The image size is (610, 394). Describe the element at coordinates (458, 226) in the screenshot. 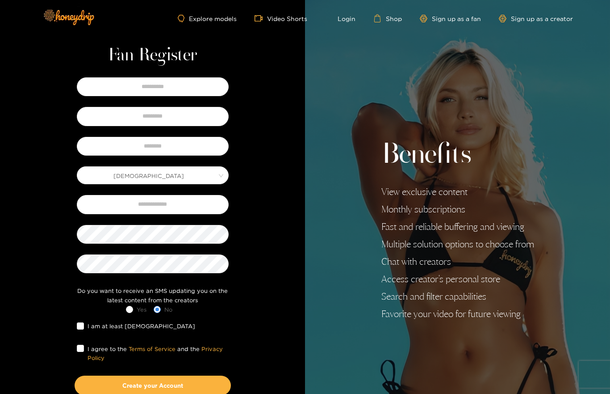

I see `li: Fast and reliable buffering and viewing` at that location.